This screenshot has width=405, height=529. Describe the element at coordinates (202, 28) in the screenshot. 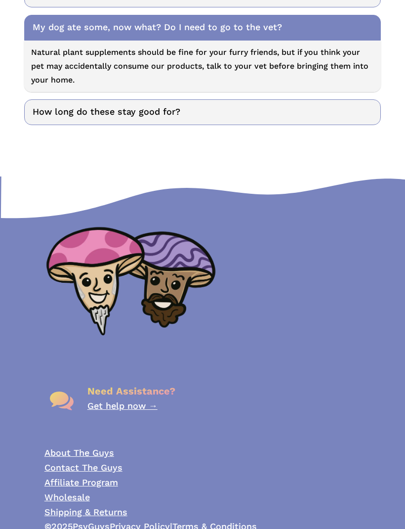

I see `a: My dog ate some, now what? Do I need to go to the vet?` at that location.